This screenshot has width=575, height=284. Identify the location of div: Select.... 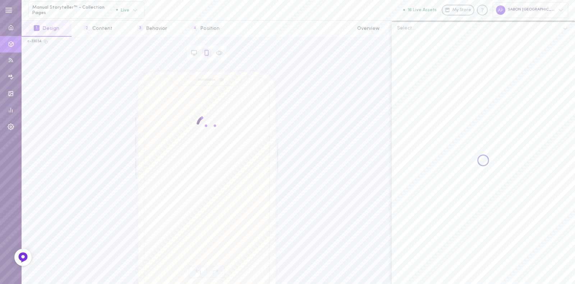
(406, 28).